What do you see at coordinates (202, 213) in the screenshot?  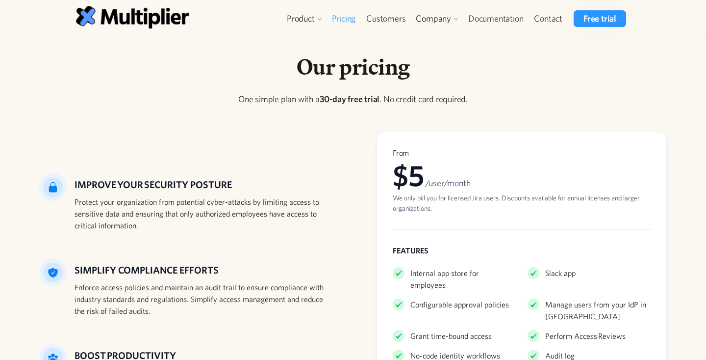 I see `div: Protect your organization from potential cyber-attacks by limiting access to sensitive data and e...` at bounding box center [202, 213].